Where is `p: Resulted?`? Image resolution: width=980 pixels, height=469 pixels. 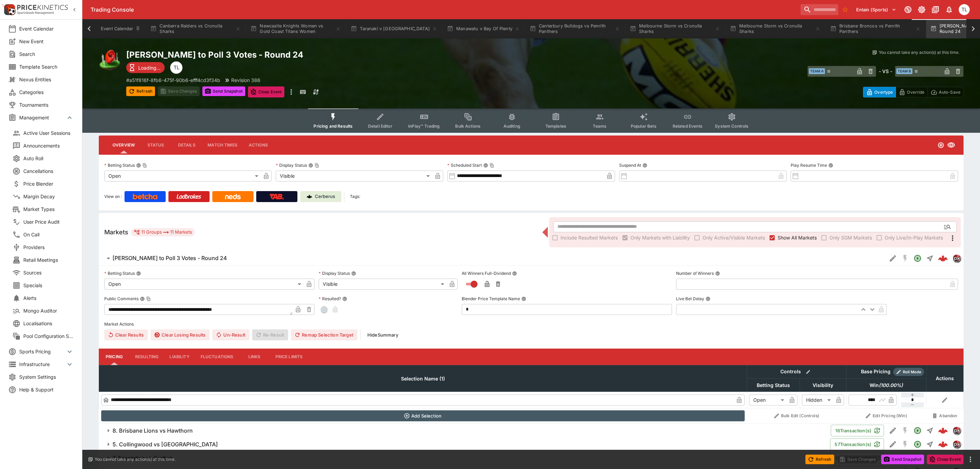 p: Resulted? is located at coordinates (330, 298).